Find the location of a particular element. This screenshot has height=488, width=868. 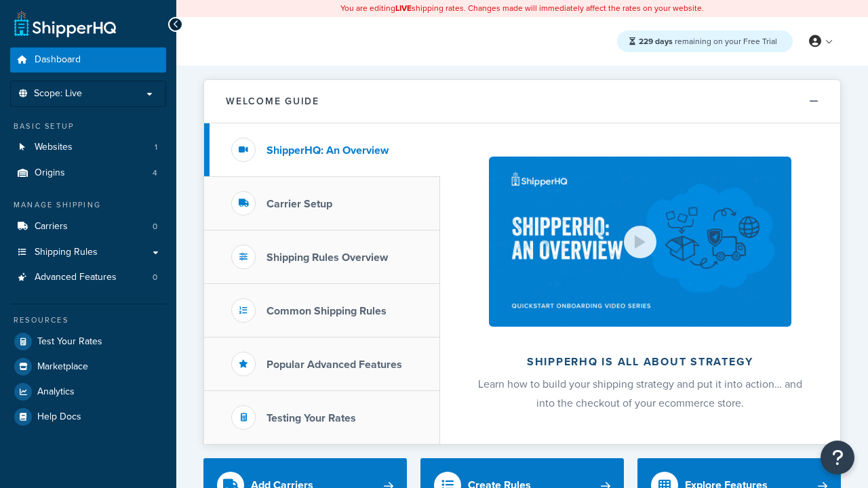

a: Marketplace is located at coordinates (88, 367).